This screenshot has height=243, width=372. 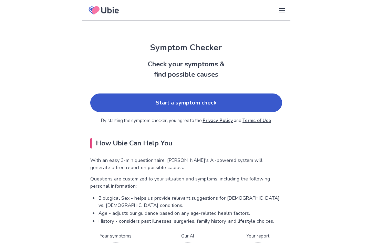 What do you see at coordinates (186, 103) in the screenshot?
I see `a: Start a symptom check` at bounding box center [186, 103].